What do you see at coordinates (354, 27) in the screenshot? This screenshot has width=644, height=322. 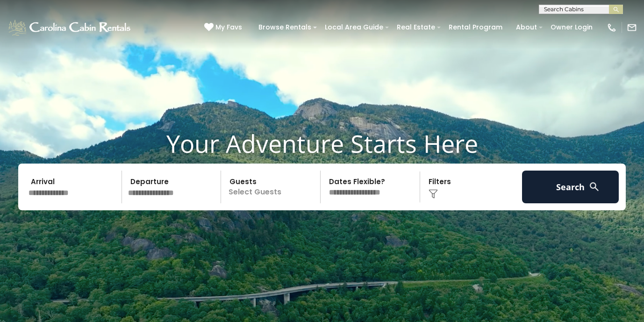 I see `a: Local Area Guide` at bounding box center [354, 27].